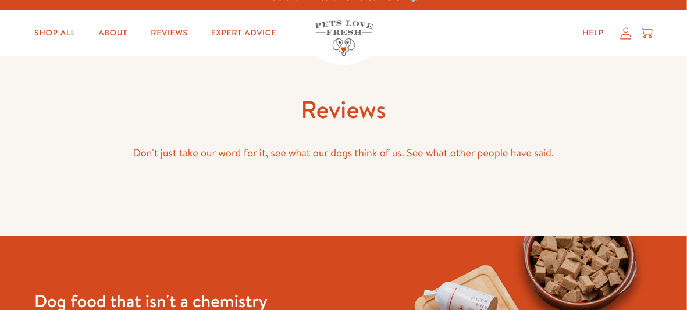 This screenshot has width=687, height=310. What do you see at coordinates (343, 153) in the screenshot?
I see `p: Don't just take our word for it, see what our dogs think of us. See what other people have said.` at bounding box center [343, 153].